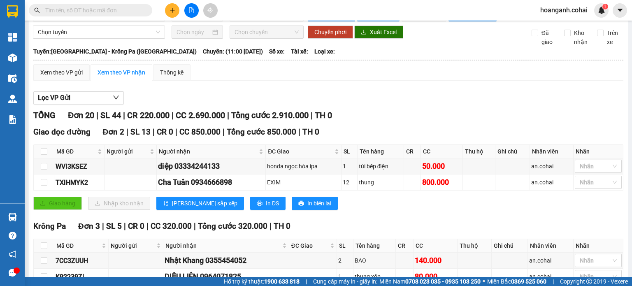 The image size is (632, 286). Describe the element at coordinates (303, 166) in the screenshot. I see `div: honda ngọc hóa ipa` at that location.